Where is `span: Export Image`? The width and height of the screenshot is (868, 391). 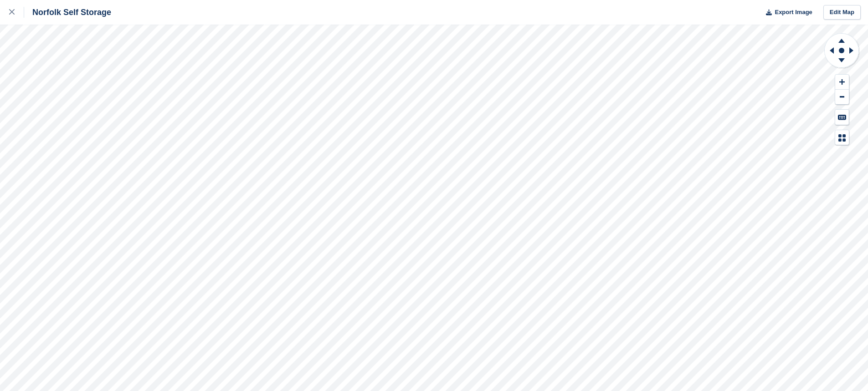
span: Export Image is located at coordinates (793, 12).